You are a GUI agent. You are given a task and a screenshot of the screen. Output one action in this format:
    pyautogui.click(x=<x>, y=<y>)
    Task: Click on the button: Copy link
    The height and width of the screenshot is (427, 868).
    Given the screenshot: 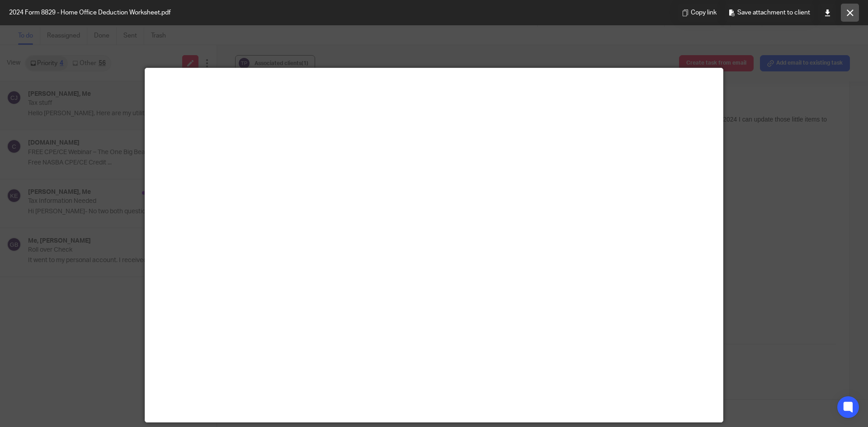 What is the action you would take?
    pyautogui.click(x=699, y=13)
    